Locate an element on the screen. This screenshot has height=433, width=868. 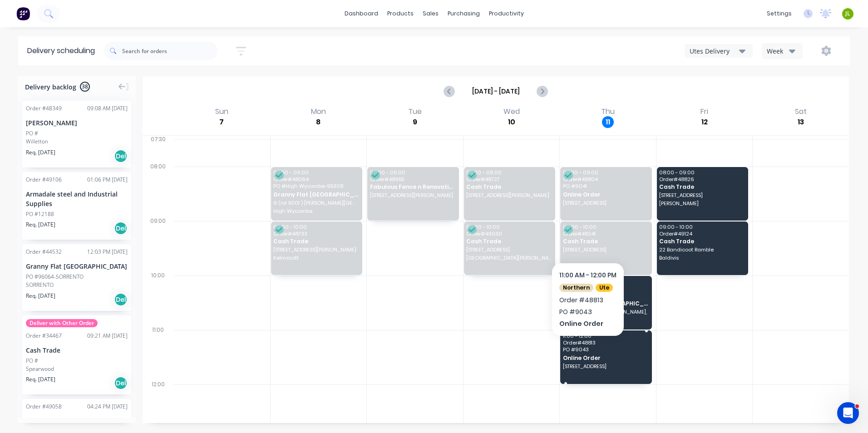
div: 07:30 is located at coordinates (158, 148).